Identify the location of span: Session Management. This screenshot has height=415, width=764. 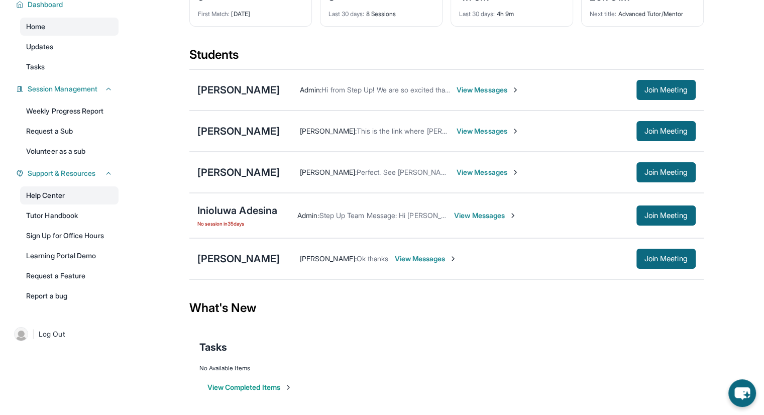
(62, 89).